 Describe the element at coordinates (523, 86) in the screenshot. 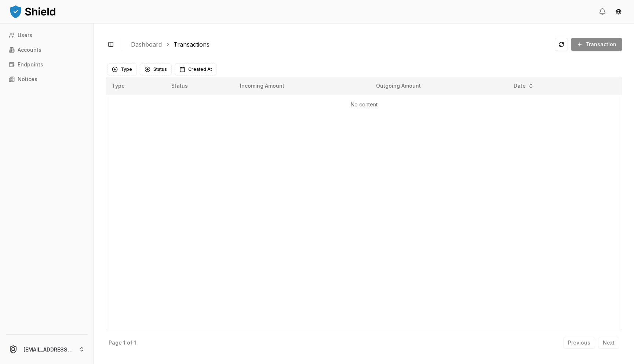

I see `button: Date` at that location.